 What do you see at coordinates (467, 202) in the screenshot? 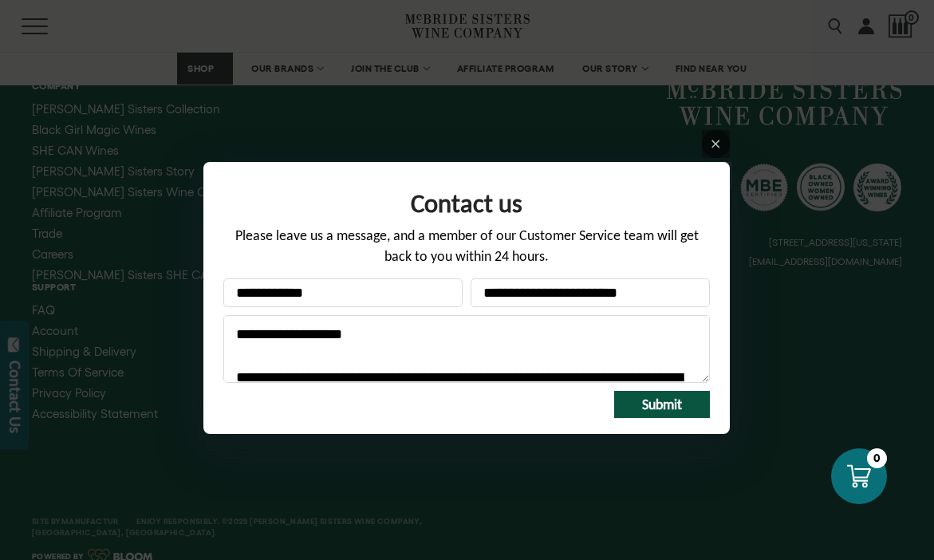
I see `div: Form title` at bounding box center [467, 202].